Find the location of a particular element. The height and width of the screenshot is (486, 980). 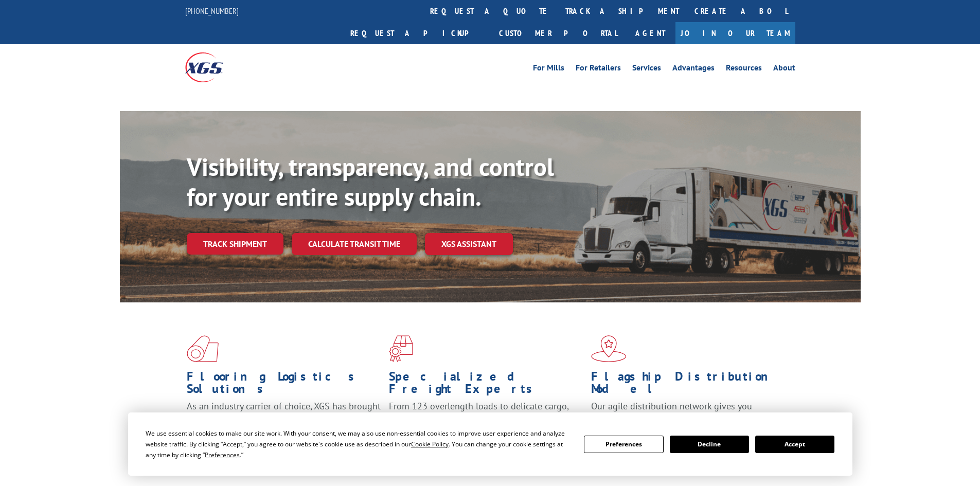

button: Accept is located at coordinates (795, 445).